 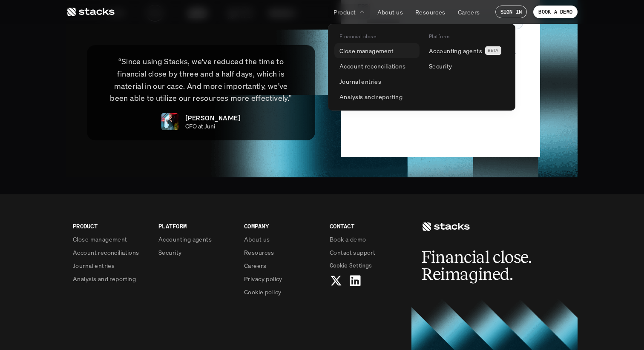 What do you see at coordinates (439, 37) in the screenshot?
I see `p: Platform` at bounding box center [439, 37].